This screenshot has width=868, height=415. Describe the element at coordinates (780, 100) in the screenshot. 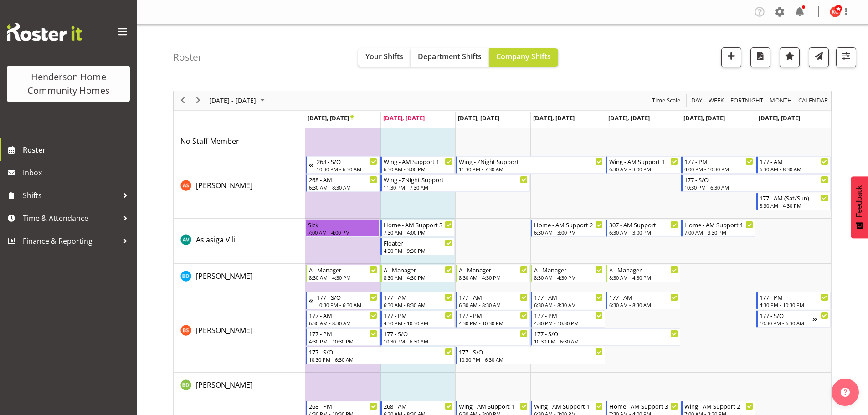

I see `span: Month` at that location.